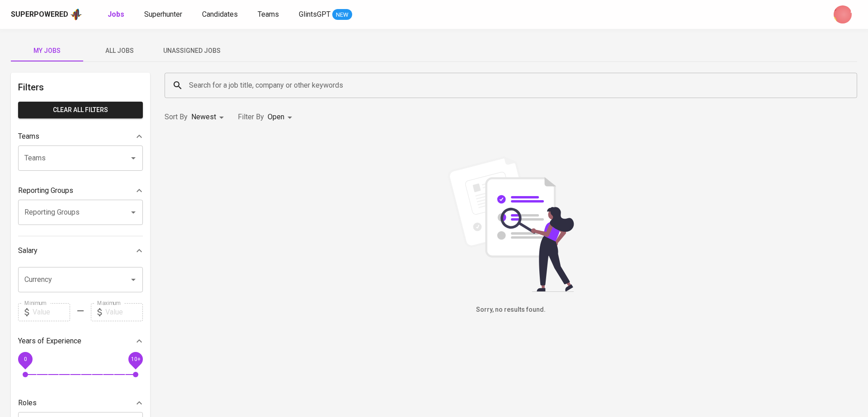 The height and width of the screenshot is (417, 868). I want to click on p: Filter By, so click(251, 117).